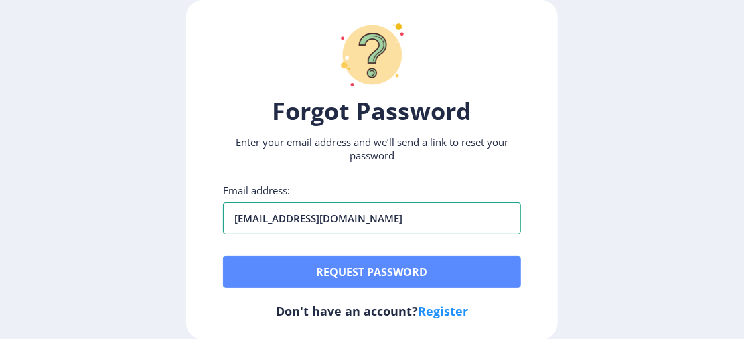  I want to click on img: question-mark, so click(372, 55).